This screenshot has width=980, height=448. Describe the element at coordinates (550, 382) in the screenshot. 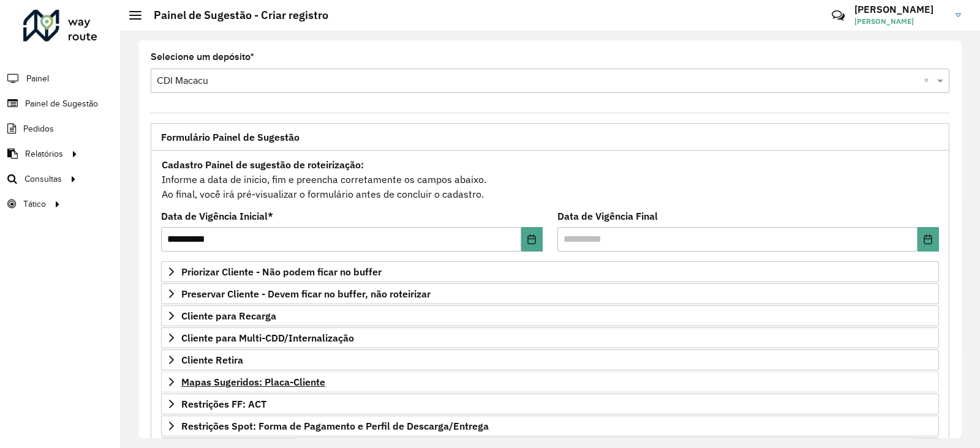

I see `a: Mapas Sugeridos: Placa-Cliente` at that location.